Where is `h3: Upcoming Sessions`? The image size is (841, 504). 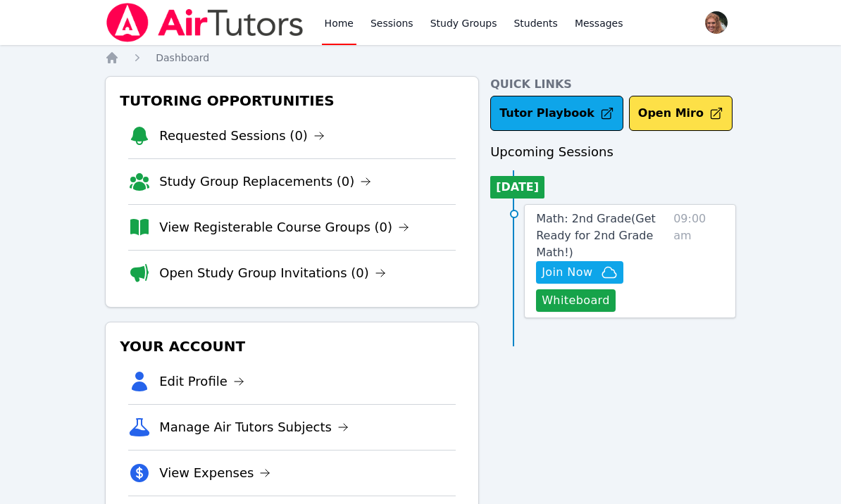 h3: Upcoming Sessions is located at coordinates (613, 152).